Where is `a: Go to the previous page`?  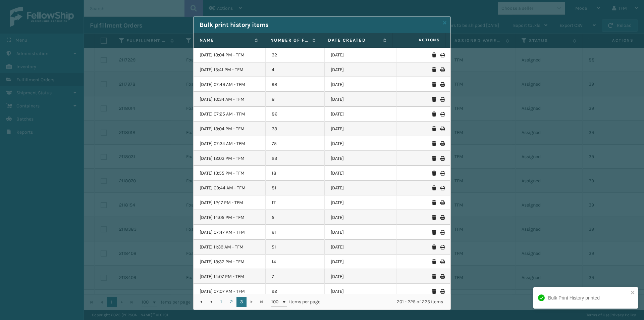
a: Go to the previous page is located at coordinates (211, 302).